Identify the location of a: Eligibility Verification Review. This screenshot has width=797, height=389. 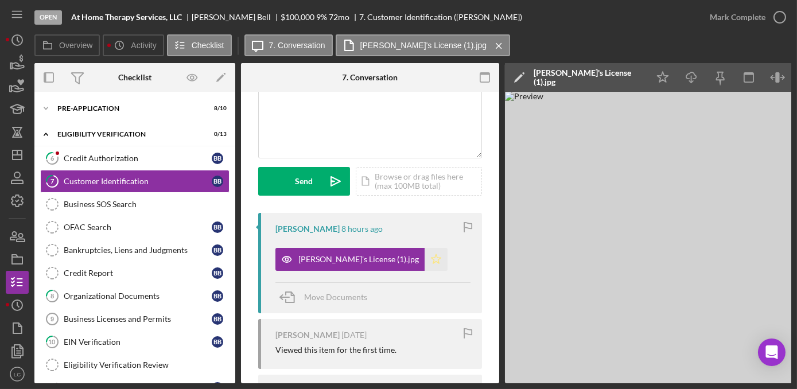
(135, 365).